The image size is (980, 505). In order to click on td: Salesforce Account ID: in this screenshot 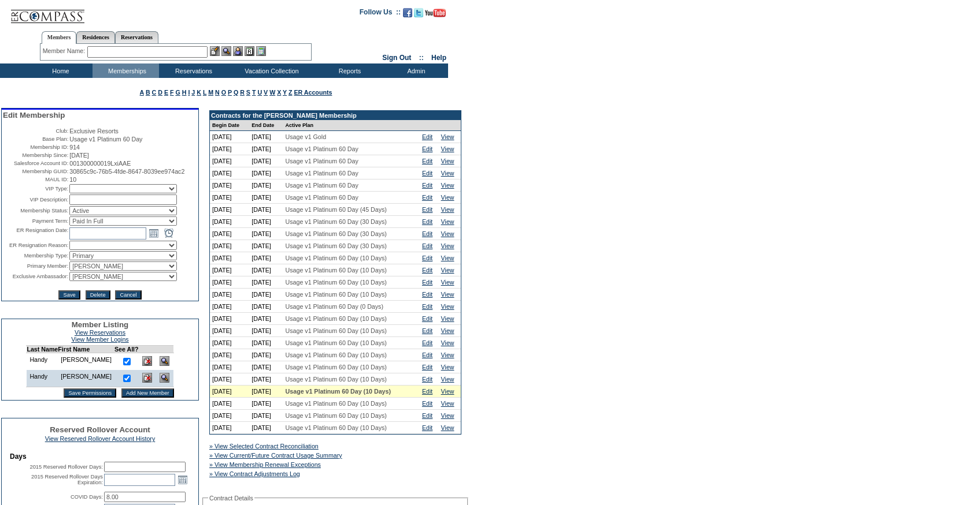, I will do `click(35, 163)`.